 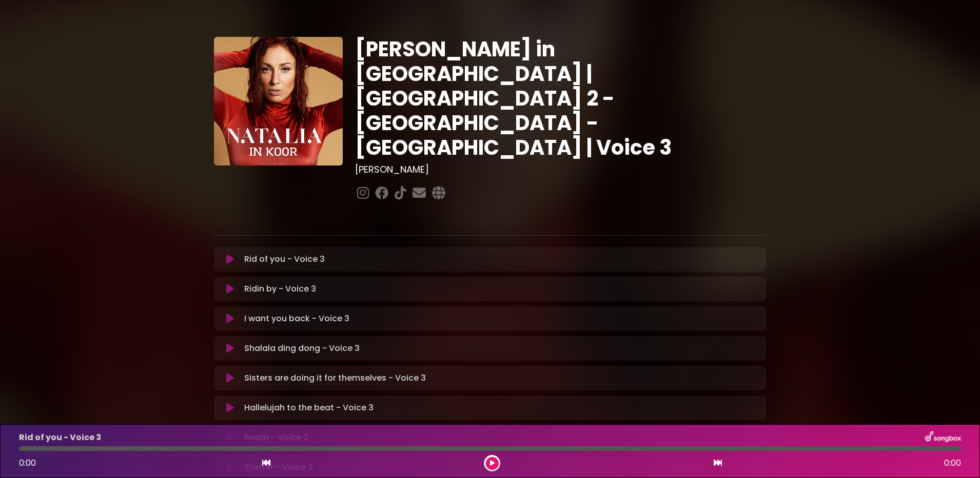 What do you see at coordinates (280, 289) in the screenshot?
I see `p: Ridin by - Voice 3` at bounding box center [280, 289].